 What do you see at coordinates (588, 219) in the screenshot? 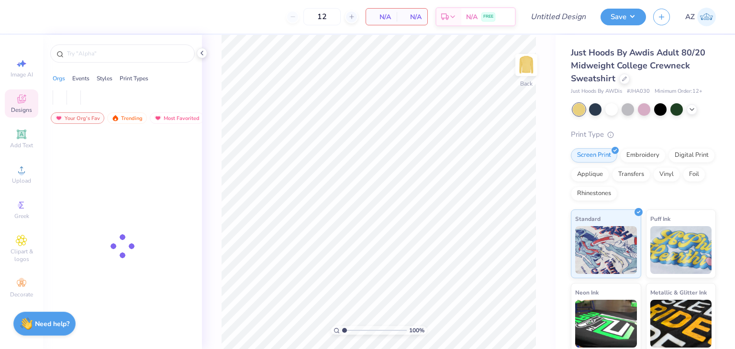
I see `span: Standard` at bounding box center [588, 219].